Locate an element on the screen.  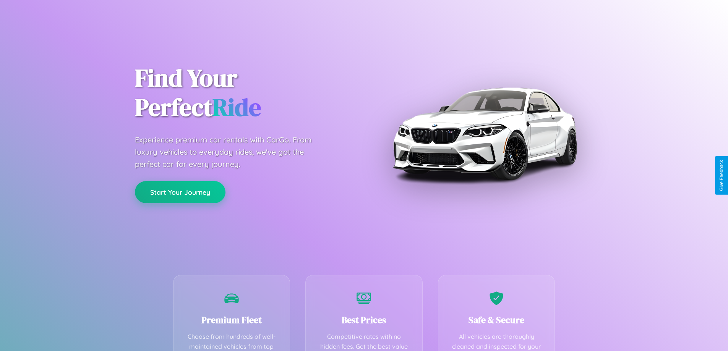
span: Ride is located at coordinates (236, 107).